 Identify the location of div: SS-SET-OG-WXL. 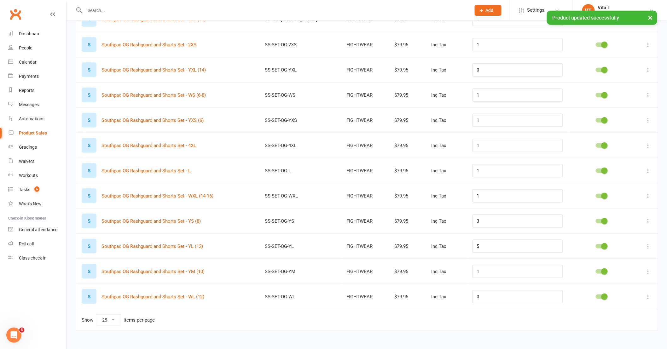
(300, 196).